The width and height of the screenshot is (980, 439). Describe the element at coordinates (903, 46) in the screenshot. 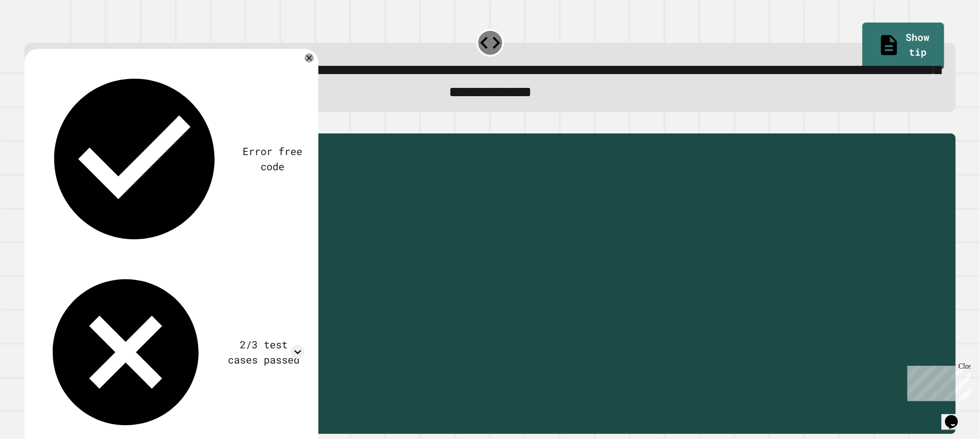

I see `a: Show tip` at that location.